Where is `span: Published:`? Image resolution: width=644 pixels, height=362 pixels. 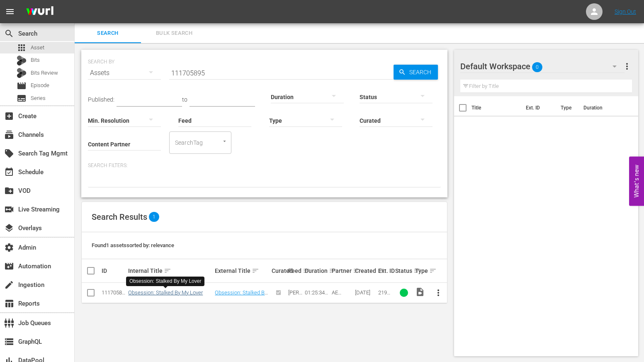 span: Published: is located at coordinates (101, 99).